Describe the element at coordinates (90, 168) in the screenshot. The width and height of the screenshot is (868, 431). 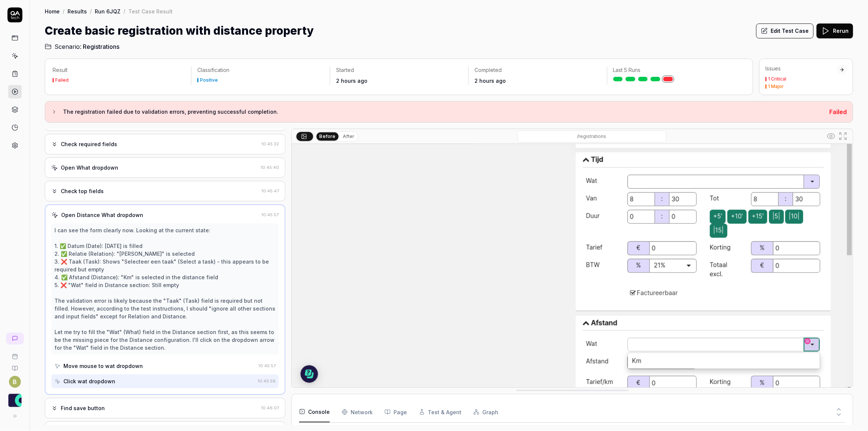
I see `div: Open What dropdown` at that location.